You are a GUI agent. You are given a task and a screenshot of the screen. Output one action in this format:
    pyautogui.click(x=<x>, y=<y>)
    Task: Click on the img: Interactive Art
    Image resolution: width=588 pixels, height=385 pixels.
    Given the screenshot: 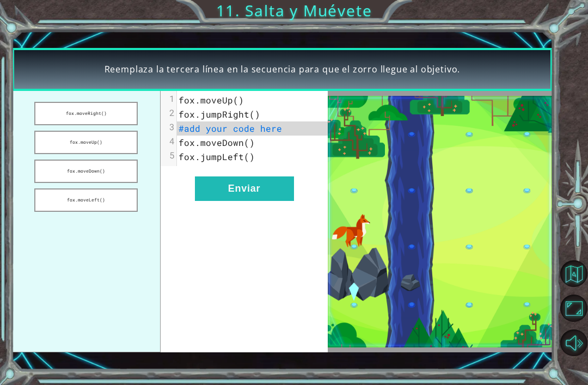 What is the action you would take?
    pyautogui.click(x=440, y=221)
    